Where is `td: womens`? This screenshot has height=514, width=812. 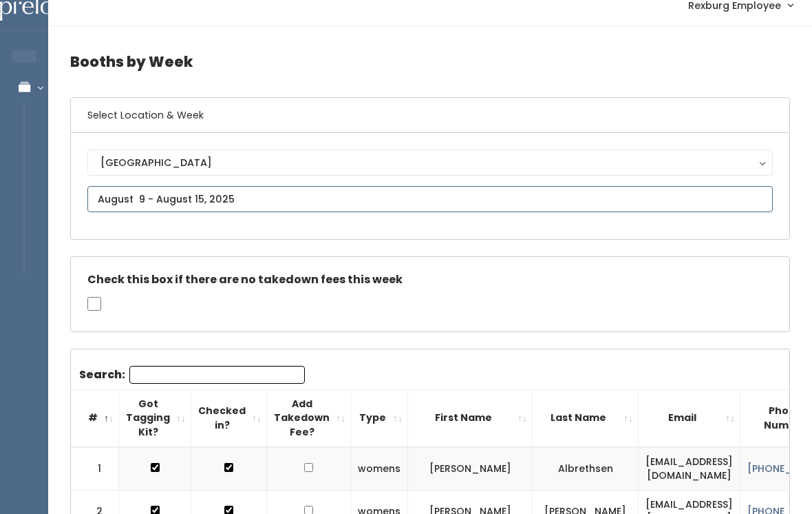 td: womens is located at coordinates (380, 468).